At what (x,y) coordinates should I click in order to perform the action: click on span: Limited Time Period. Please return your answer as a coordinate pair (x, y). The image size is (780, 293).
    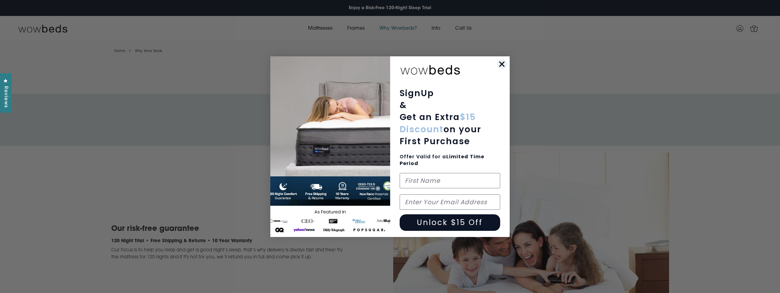
    Looking at the image, I should click on (442, 160).